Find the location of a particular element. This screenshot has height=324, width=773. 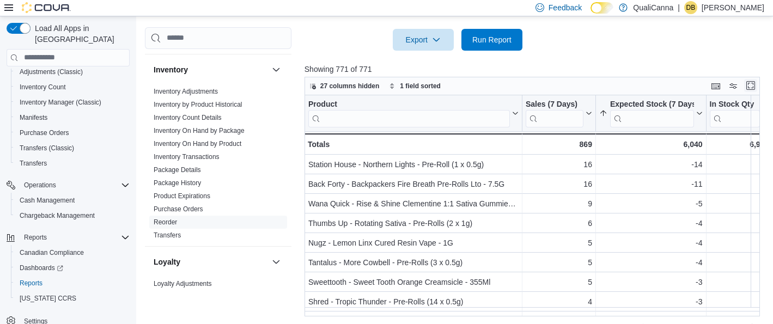

div: Wana Quick - Rise & Shine Clementine 1:1 Sativa Gummies - 9G is located at coordinates (413, 204).